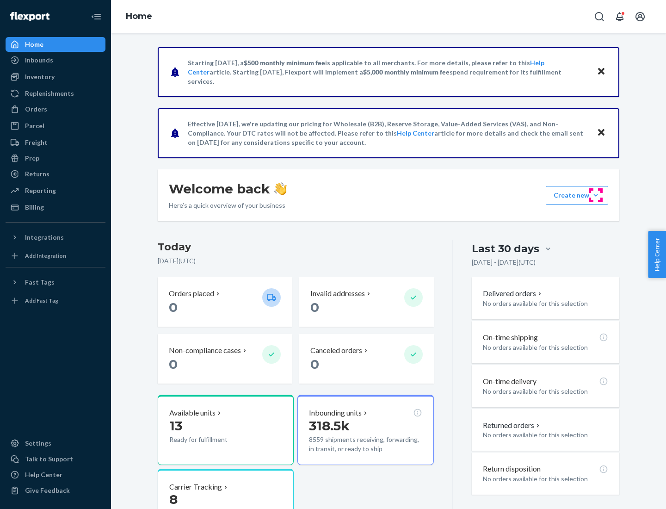 The height and width of the screenshot is (509, 666). I want to click on span: 13, so click(176, 426).